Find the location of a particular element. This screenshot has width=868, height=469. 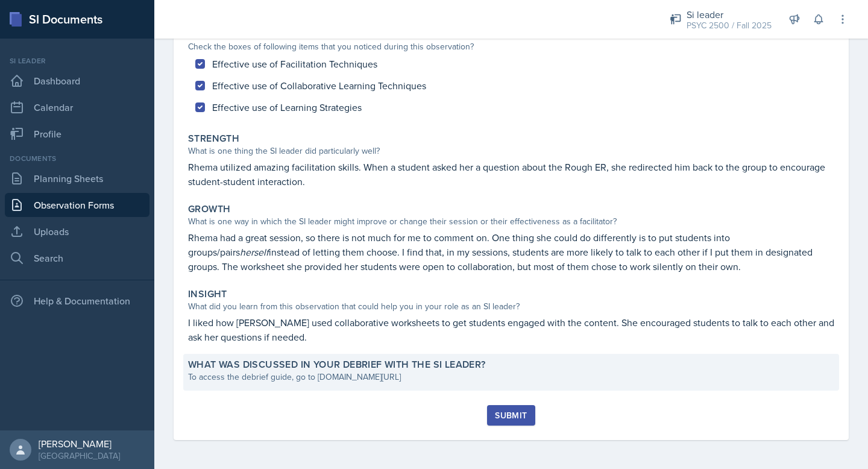

em: herself is located at coordinates (254, 252).